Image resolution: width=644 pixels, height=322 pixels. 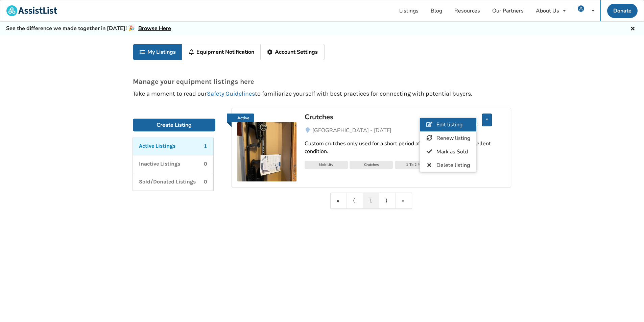 I want to click on span: Delete listing, so click(x=453, y=165).